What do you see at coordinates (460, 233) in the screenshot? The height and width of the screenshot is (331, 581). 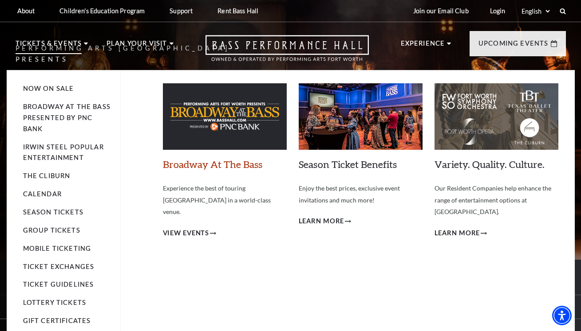 I see `a: Learn More Variety. Quality. Culture.` at bounding box center [460, 233].